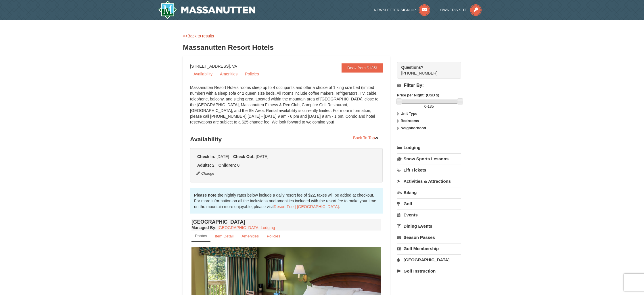 The image size is (644, 295). What do you see at coordinates (413, 128) in the screenshot?
I see `strong: Neighborhood` at bounding box center [413, 128].